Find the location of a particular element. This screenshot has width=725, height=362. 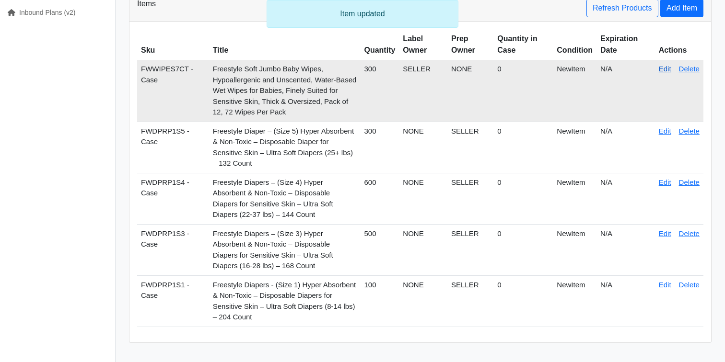

td: Freestyle Diaper – (Size 5) Hyper Absorbent & Non-Toxic – Disposable Diaper for Sensitive Skin – ... is located at coordinates (285, 147).